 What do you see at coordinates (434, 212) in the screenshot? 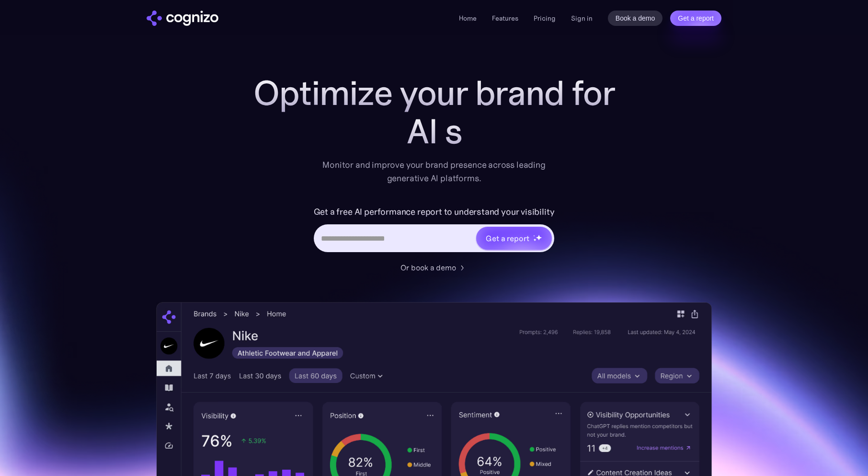
I see `label: Get a free AI performance report to understand your visibility` at bounding box center [434, 212].